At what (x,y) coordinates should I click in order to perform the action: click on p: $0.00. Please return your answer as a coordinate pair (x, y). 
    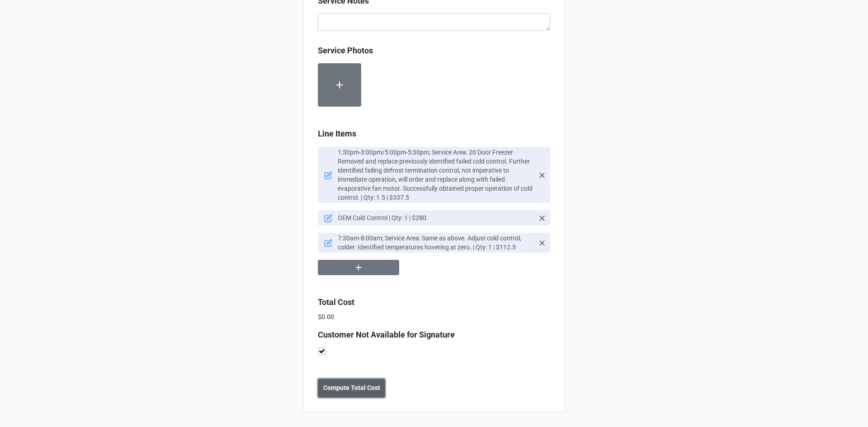
    Looking at the image, I should click on (434, 316).